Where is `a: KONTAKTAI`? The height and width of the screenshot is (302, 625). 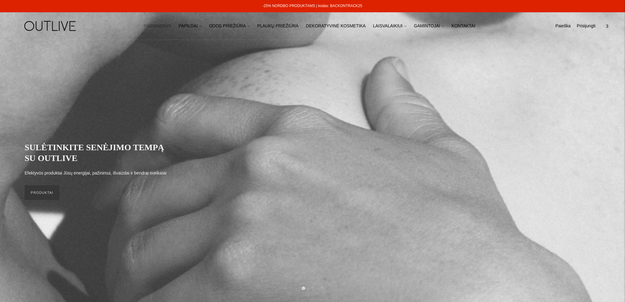 a: KONTAKTAI is located at coordinates (463, 26).